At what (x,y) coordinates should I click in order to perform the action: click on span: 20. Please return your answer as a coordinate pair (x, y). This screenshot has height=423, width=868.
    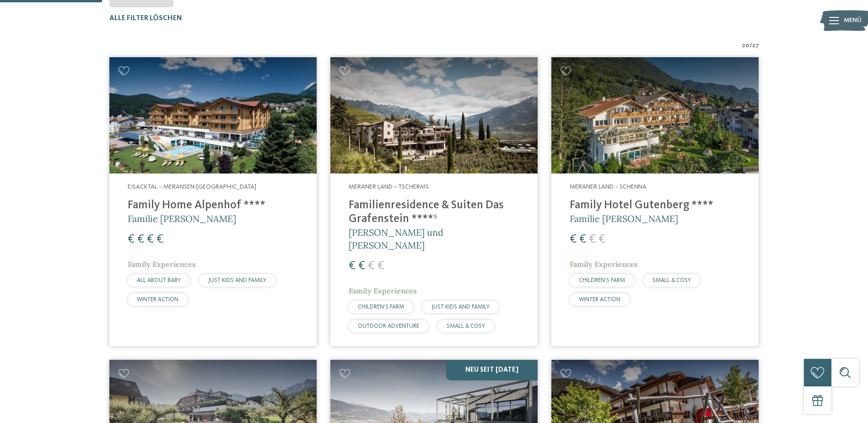
    Looking at the image, I should click on (746, 46).